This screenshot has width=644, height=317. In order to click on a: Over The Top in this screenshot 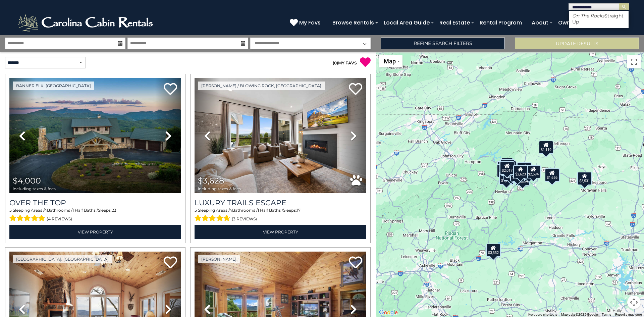, I will do `click(95, 202)`.